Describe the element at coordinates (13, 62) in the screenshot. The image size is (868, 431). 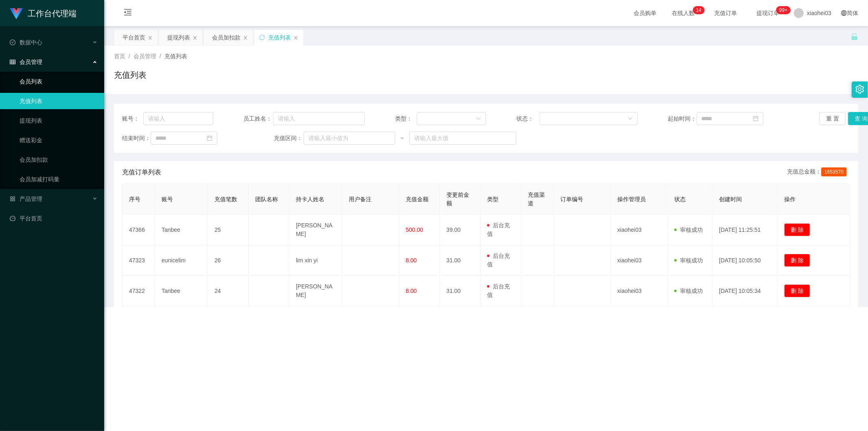
I see `i: 图标: table` at that location.